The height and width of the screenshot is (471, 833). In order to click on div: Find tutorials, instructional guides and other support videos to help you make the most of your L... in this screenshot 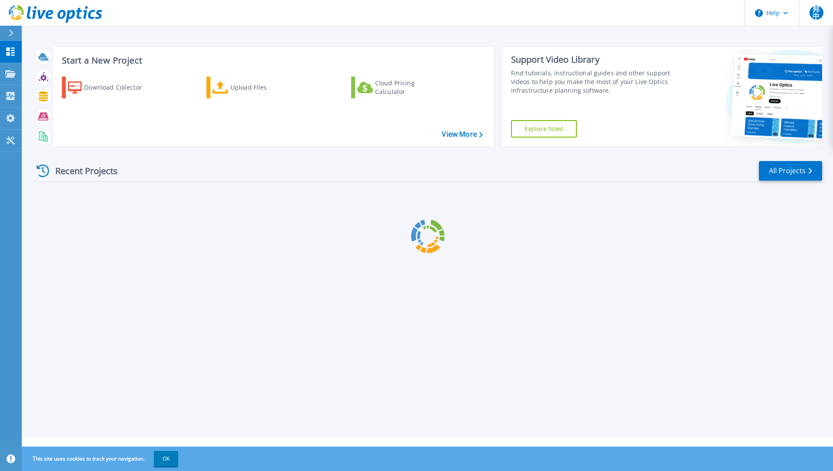, I will do `click(593, 82)`.